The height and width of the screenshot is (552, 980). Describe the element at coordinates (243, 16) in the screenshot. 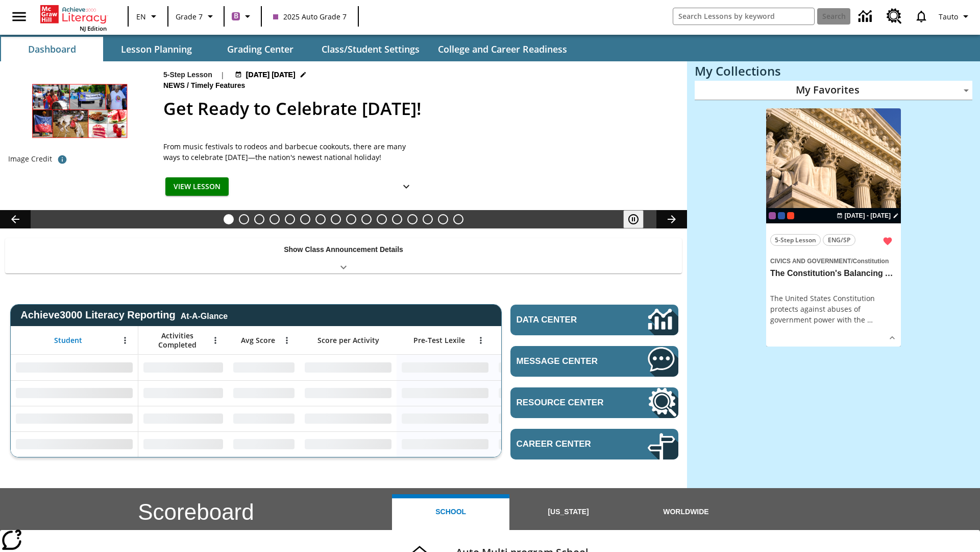

I see `button: Boost Class color is purple. Change class color` at that location.